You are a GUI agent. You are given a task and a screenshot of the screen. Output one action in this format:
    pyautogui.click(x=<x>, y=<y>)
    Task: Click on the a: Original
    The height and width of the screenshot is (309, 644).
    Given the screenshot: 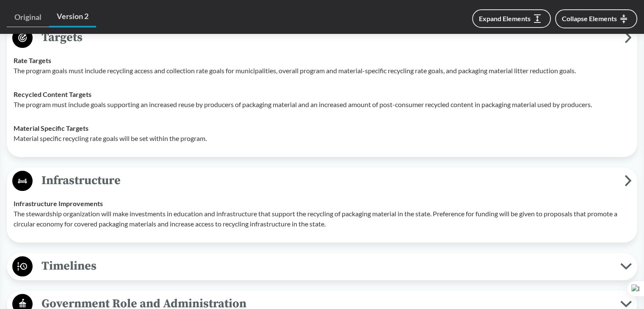 What is the action you would take?
    pyautogui.click(x=28, y=17)
    